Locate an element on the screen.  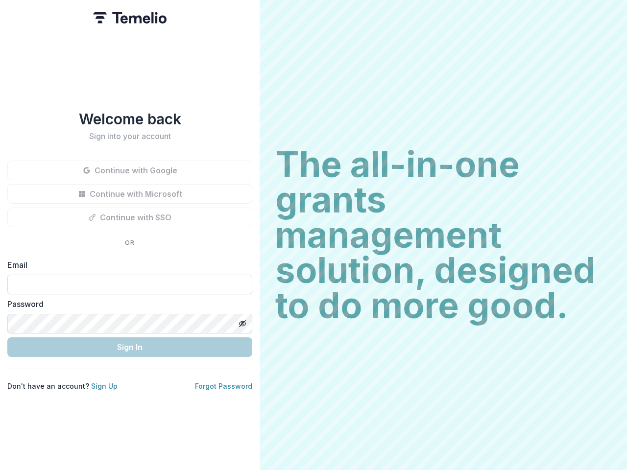
a: Forgot Password is located at coordinates (223, 386).